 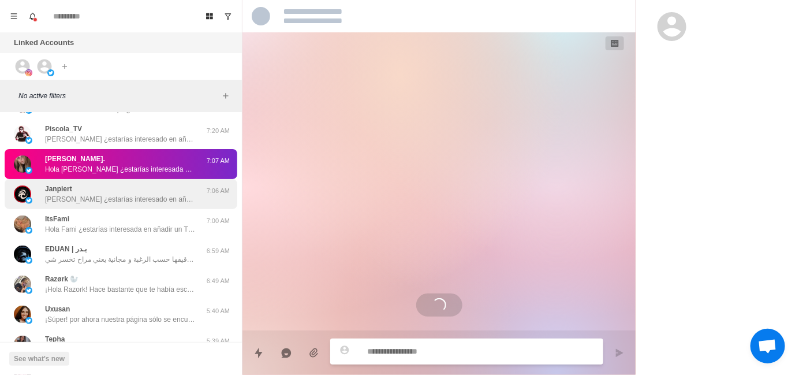 What do you see at coordinates (57, 309) in the screenshot?
I see `p: Uxusan` at bounding box center [57, 309].